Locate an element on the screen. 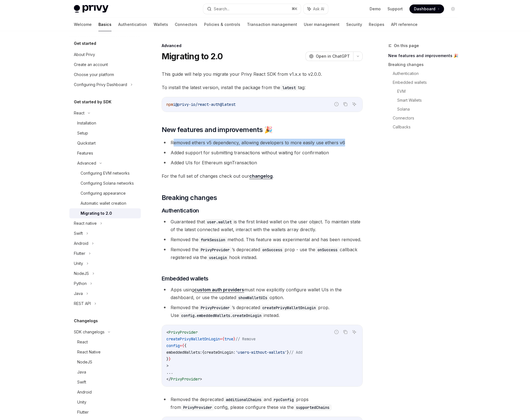  div: React is located at coordinates (82, 342).